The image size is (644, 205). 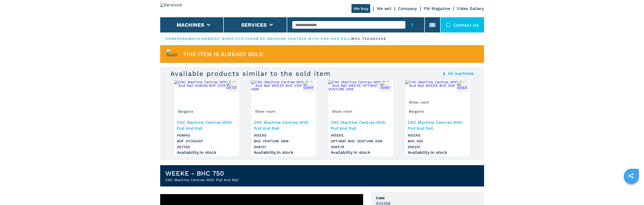 I want to click on h3: WEEKE OPTIMAT BHC VENTURE 05M 006579, so click(x=360, y=141).